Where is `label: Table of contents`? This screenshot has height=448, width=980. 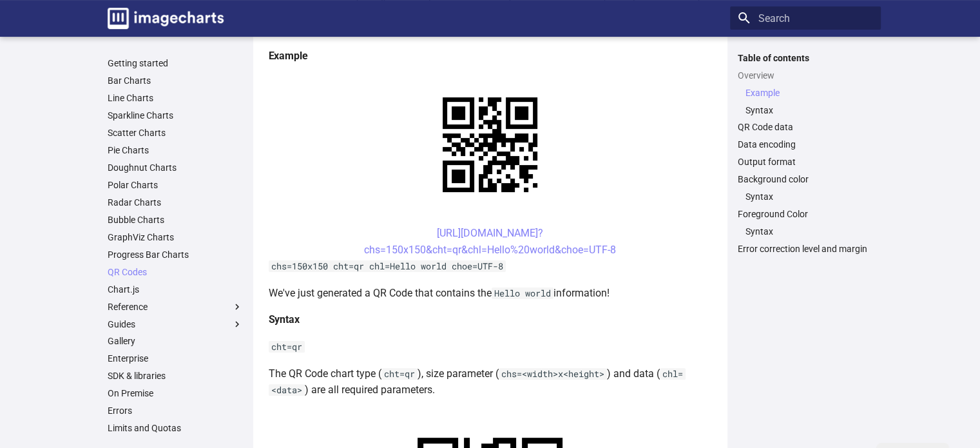 label: Table of contents is located at coordinates (806, 58).